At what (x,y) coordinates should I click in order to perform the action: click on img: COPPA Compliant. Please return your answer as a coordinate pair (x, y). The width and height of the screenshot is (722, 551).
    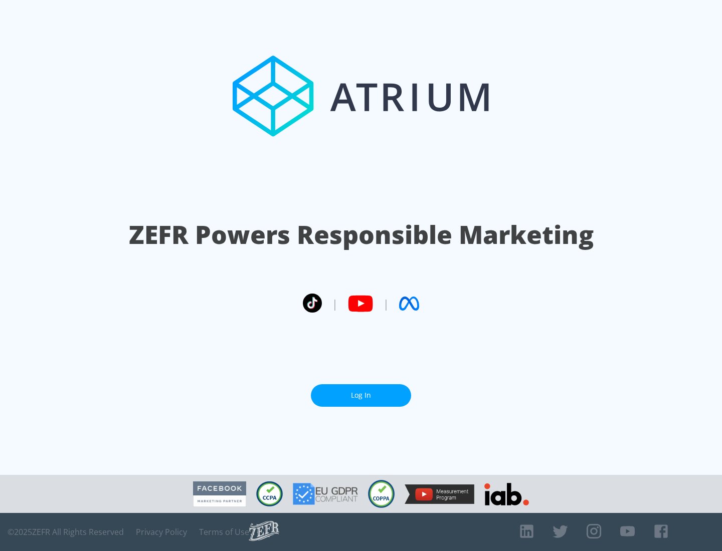
    Looking at the image, I should click on (381, 494).